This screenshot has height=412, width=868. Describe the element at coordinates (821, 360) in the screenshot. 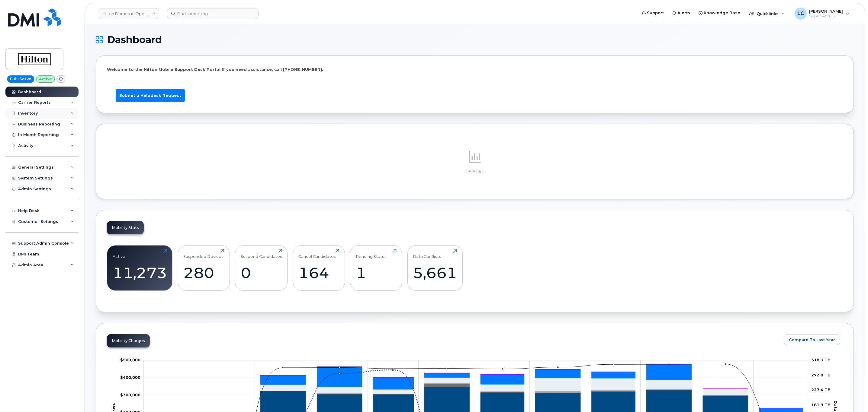

I see `tspan: 318.3 TB` at that location.